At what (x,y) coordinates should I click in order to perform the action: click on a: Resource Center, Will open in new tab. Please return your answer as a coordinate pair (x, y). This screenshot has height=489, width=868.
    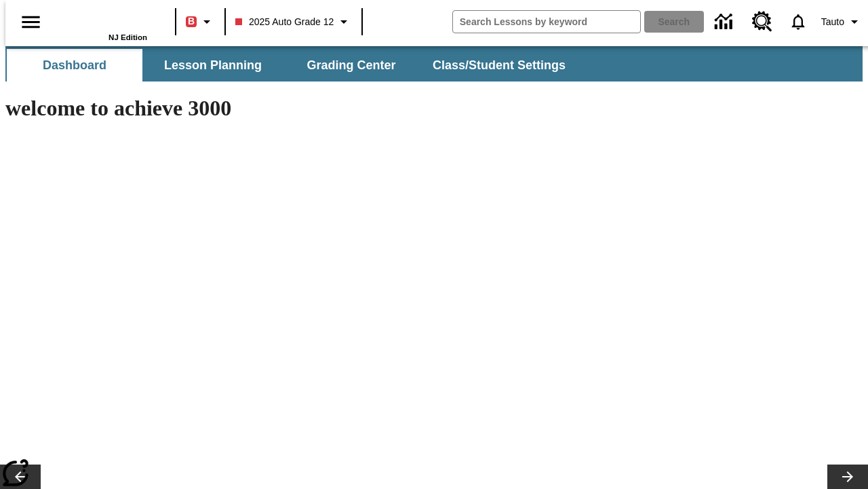
    Looking at the image, I should click on (762, 21).